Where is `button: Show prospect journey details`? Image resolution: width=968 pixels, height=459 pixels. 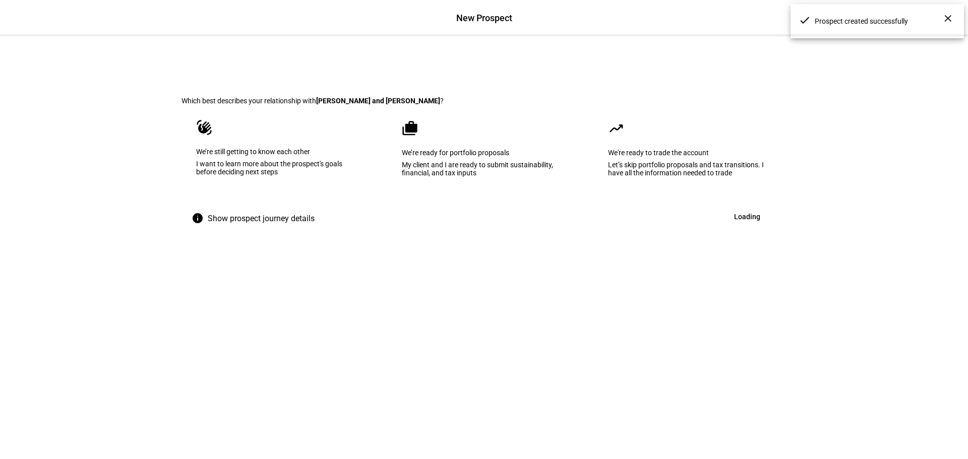 button: Show prospect journey details is located at coordinates (255, 219).